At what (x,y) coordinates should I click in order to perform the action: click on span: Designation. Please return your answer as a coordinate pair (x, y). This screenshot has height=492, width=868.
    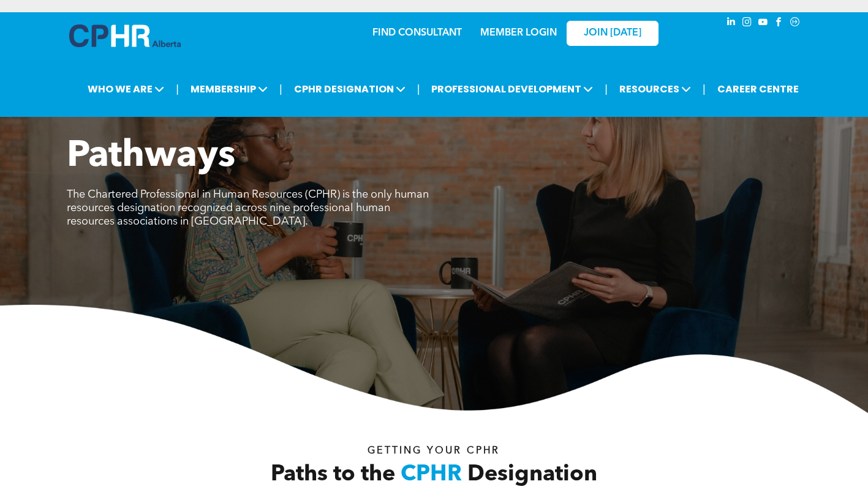
    Looking at the image, I should click on (532, 475).